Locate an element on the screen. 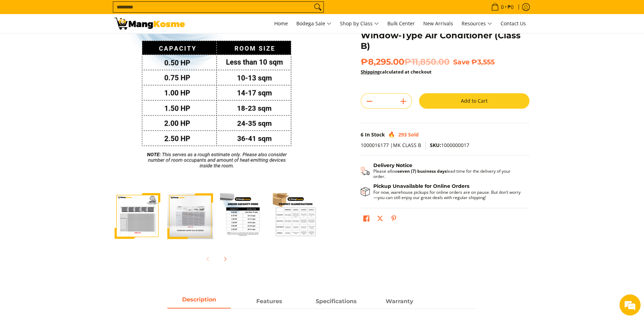  span: ₱8,295.00 is located at coordinates (405, 62).